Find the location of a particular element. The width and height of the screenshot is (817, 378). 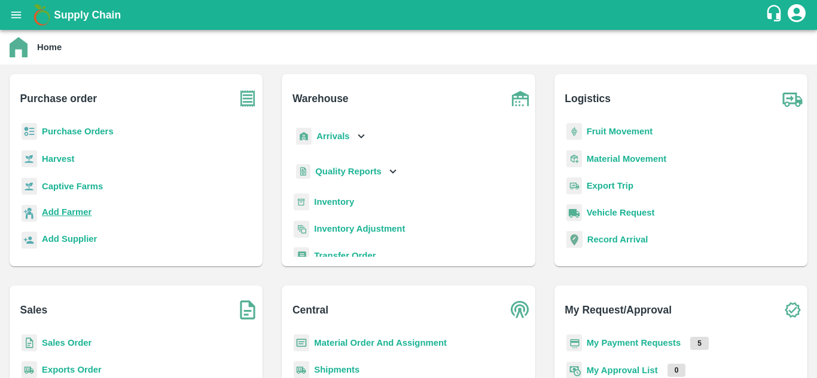

b: Central is located at coordinates (310, 310).